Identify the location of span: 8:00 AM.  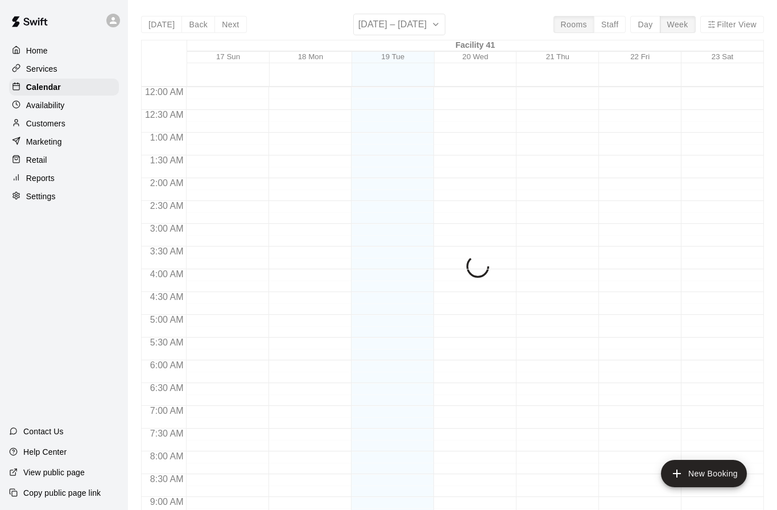
(167, 456).